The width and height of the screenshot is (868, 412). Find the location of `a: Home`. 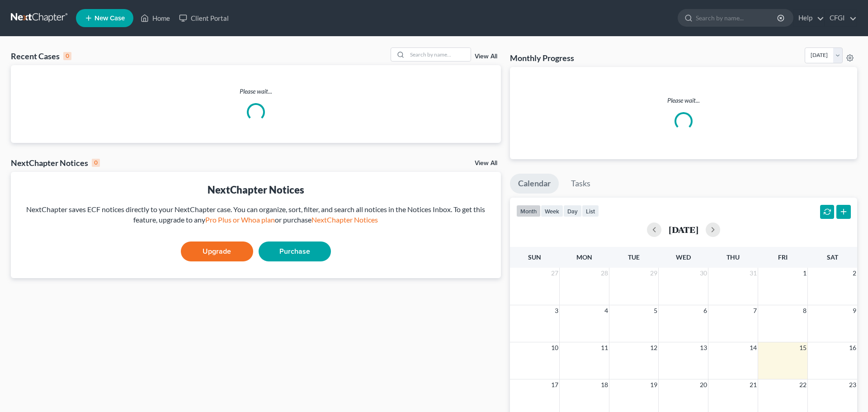

a: Home is located at coordinates (155, 18).